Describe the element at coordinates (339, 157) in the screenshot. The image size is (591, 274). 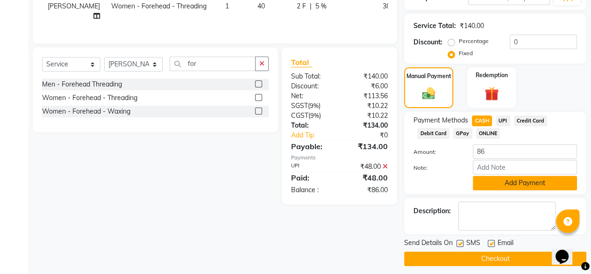
I see `div: Payments` at that location.